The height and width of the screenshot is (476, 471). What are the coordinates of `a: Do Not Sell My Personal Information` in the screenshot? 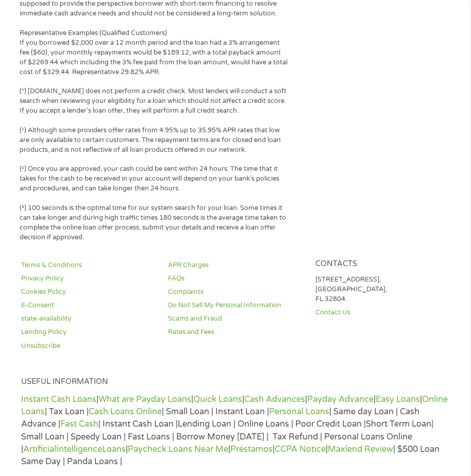 It's located at (235, 305).